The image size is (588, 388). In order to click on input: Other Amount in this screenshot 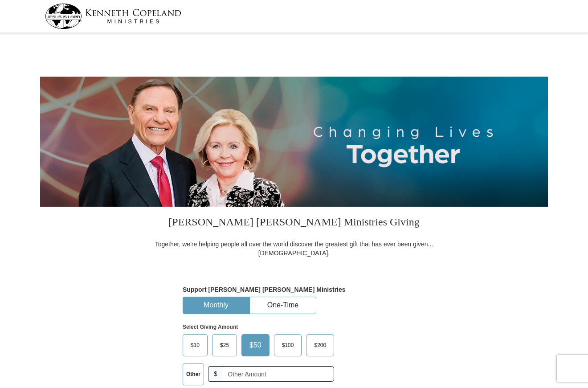, I will do `click(278, 374)`.